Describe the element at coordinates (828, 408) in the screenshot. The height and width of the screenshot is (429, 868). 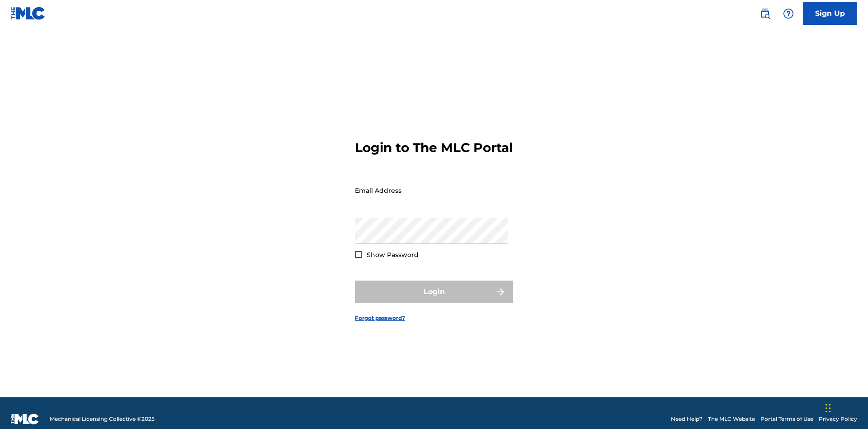
I see `div: Drag` at that location.